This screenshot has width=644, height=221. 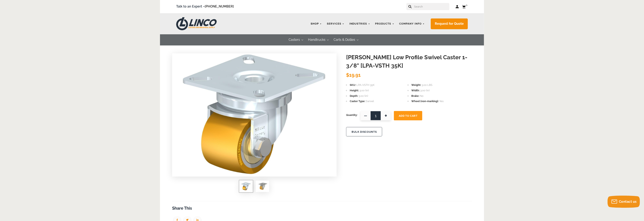 I want to click on span: Brake, so click(x=415, y=96).